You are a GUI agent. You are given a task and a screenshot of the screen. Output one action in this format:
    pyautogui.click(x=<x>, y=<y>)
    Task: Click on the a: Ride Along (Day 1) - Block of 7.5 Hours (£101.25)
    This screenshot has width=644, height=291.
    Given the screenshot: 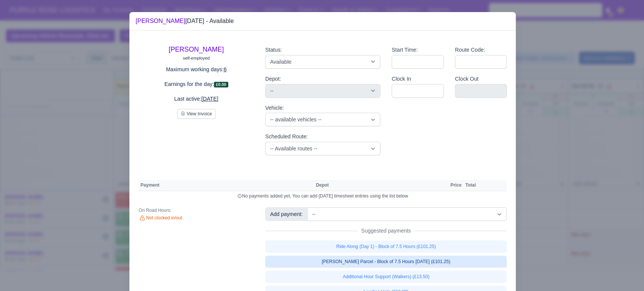 What is the action you would take?
    pyautogui.click(x=386, y=247)
    